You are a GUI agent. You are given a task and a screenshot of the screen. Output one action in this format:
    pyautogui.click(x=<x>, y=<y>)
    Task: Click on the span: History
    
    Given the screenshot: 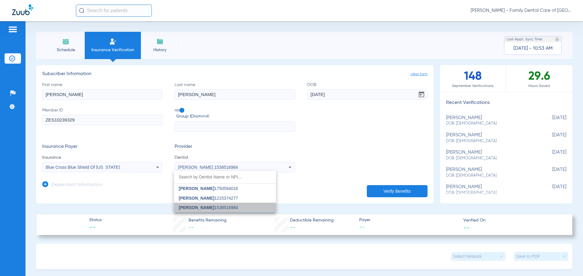 What is the action you would take?
    pyautogui.click(x=160, y=50)
    